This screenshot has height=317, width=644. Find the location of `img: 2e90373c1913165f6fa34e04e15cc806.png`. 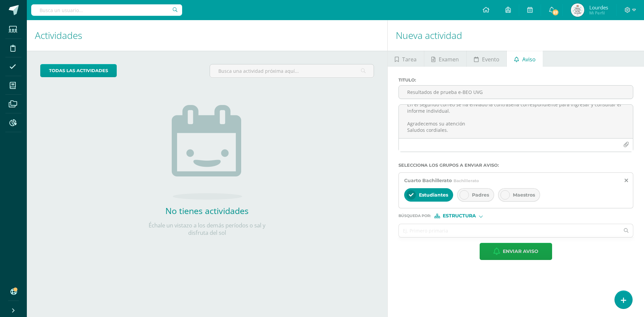

img: 2e90373c1913165f6fa34e04e15cc806.png is located at coordinates (577, 10).